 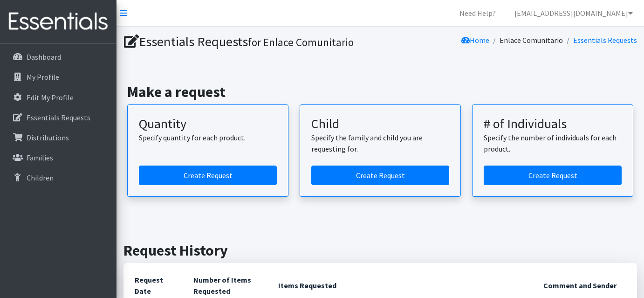 What do you see at coordinates (208, 137) in the screenshot?
I see `p: Specify quantity for each product.` at bounding box center [208, 137].